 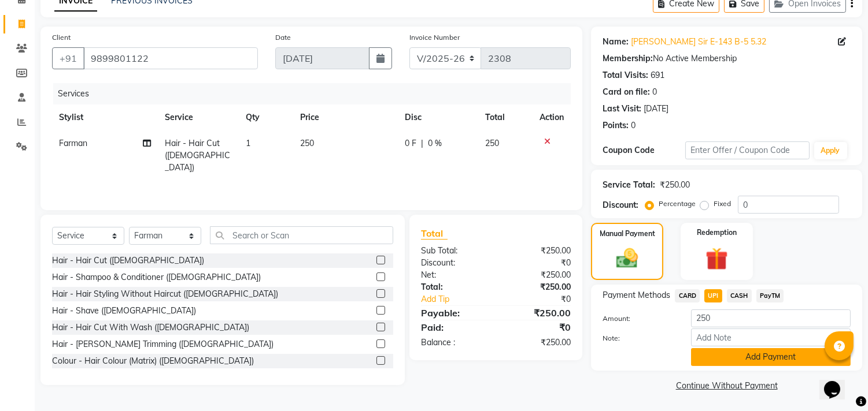 I want to click on input: Amount, so click(x=770, y=318).